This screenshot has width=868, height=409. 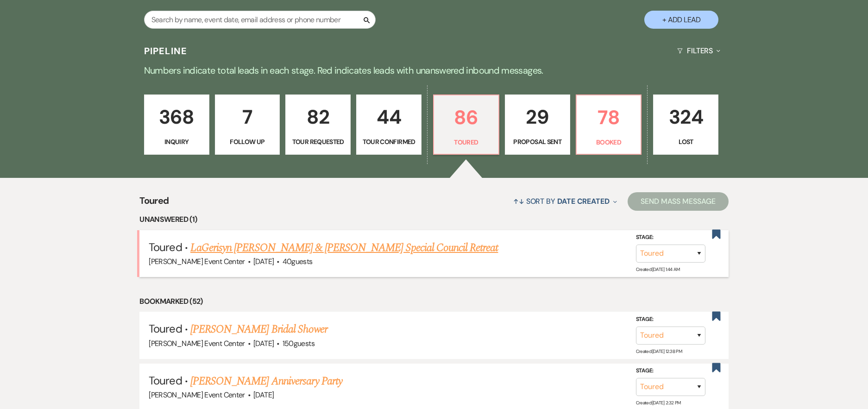 What do you see at coordinates (698, 50) in the screenshot?
I see `button: Filters` at bounding box center [698, 50].